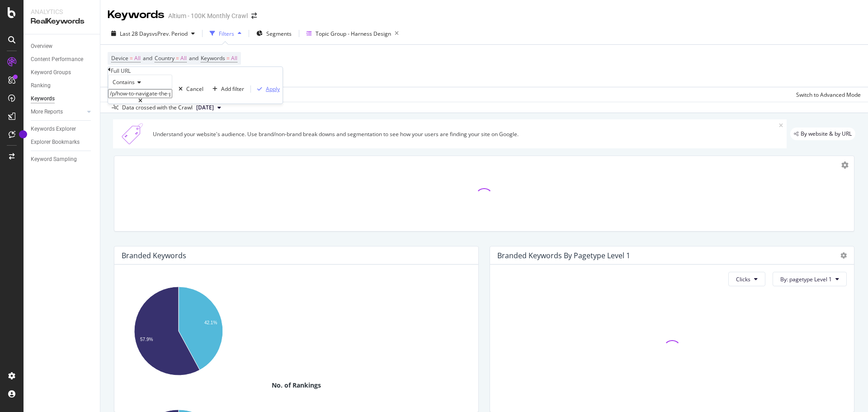  What do you see at coordinates (353, 34) in the screenshot?
I see `button: Topic Group - Harness Design` at bounding box center [353, 34].